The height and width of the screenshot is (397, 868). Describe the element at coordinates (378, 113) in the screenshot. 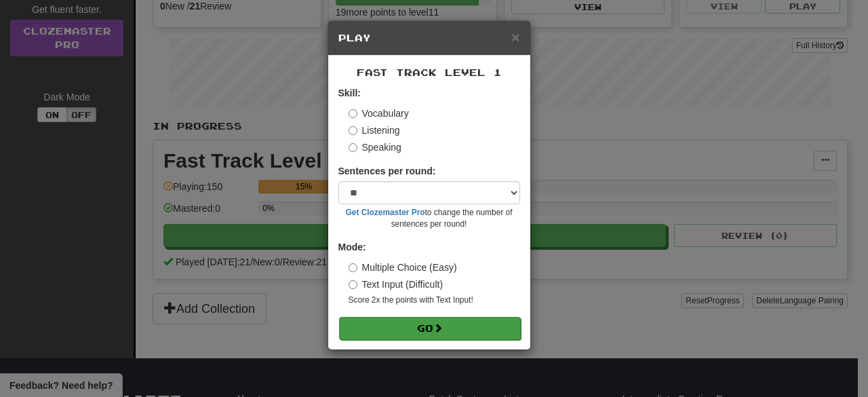

I see `label: Vocabulary` at that location.